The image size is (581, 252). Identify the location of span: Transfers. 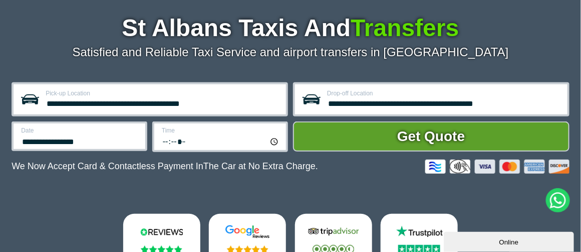
(405, 28).